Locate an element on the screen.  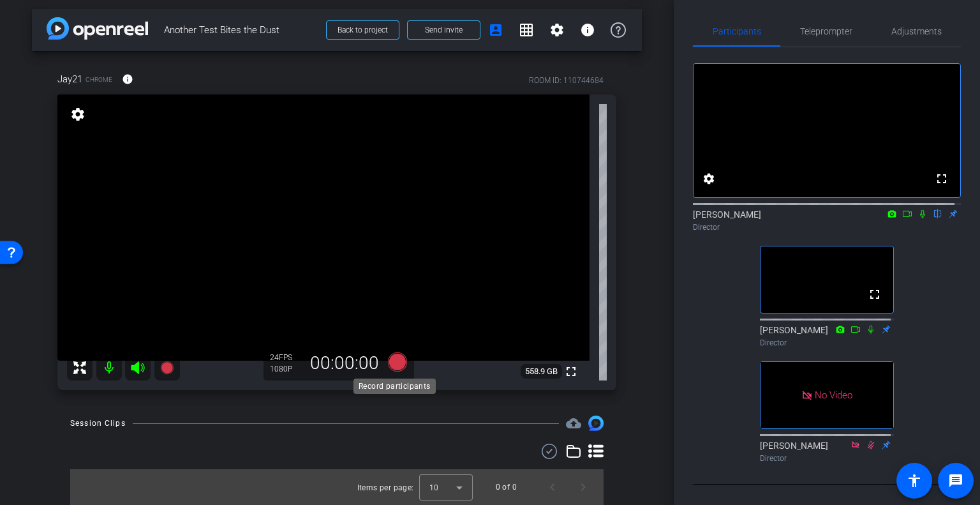
button: Previous page is located at coordinates (552, 487).